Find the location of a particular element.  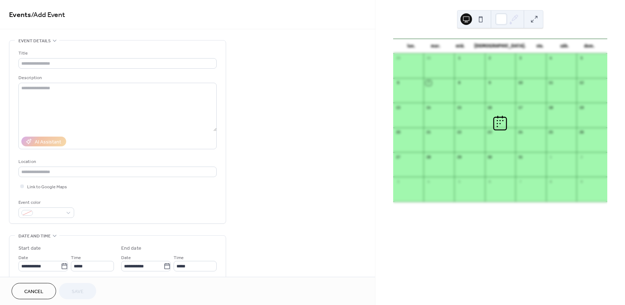

div: mié. is located at coordinates (461, 46).